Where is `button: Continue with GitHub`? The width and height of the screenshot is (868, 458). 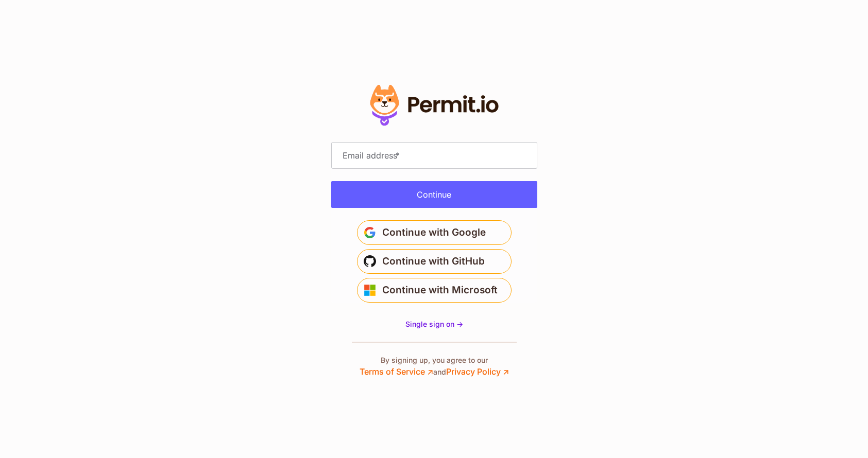
button: Continue with GitHub is located at coordinates (434, 262).